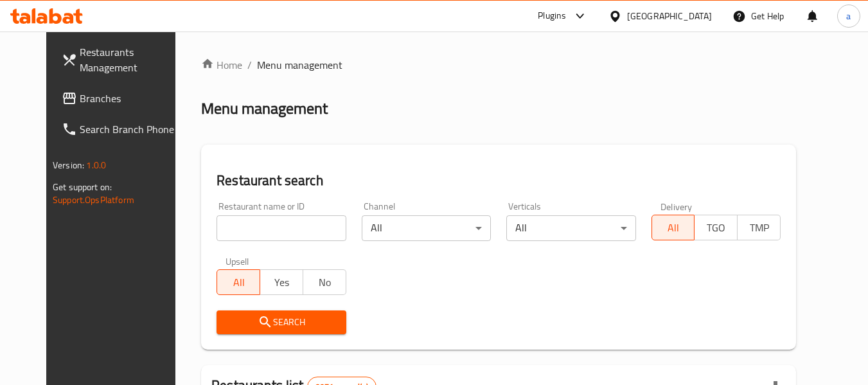 This screenshot has width=868, height=385. I want to click on span: Search, so click(281, 322).